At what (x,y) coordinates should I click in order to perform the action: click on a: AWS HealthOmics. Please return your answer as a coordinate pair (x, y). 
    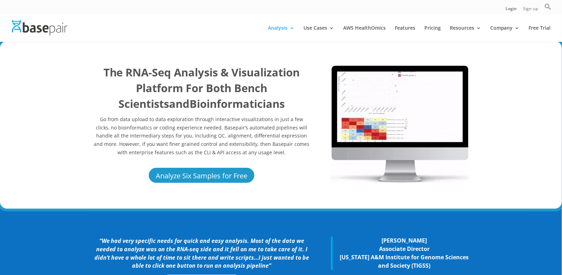
    Looking at the image, I should click on (364, 33).